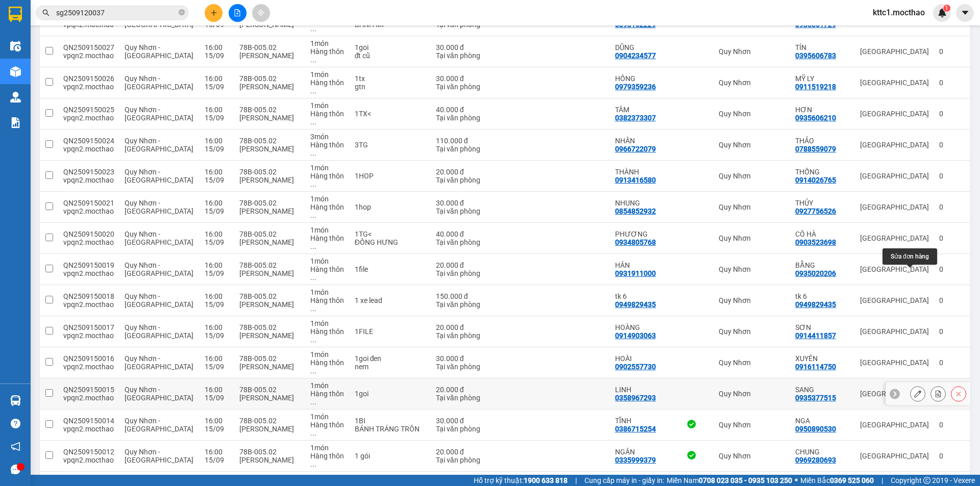 The image size is (980, 486). Describe the element at coordinates (390, 56) in the screenshot. I see `div: đt cũ` at that location.